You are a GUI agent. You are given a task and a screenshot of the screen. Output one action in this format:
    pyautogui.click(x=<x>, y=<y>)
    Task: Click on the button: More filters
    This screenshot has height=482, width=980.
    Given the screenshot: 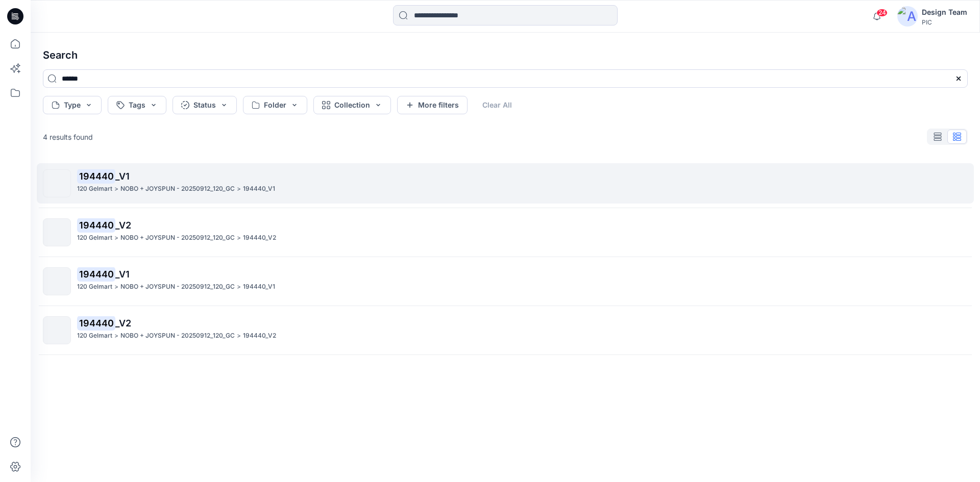 What is the action you would take?
    pyautogui.click(x=433, y=105)
    